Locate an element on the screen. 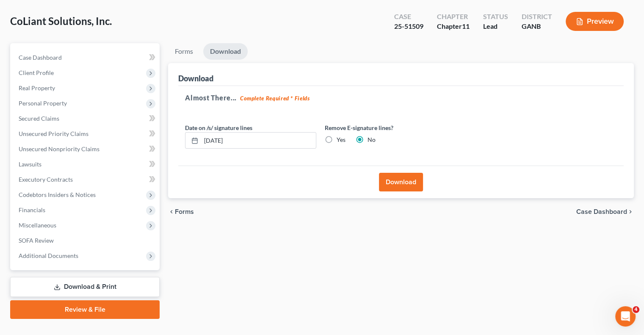 The width and height of the screenshot is (644, 335). a: Case Dashboard chevron_right is located at coordinates (605, 212).